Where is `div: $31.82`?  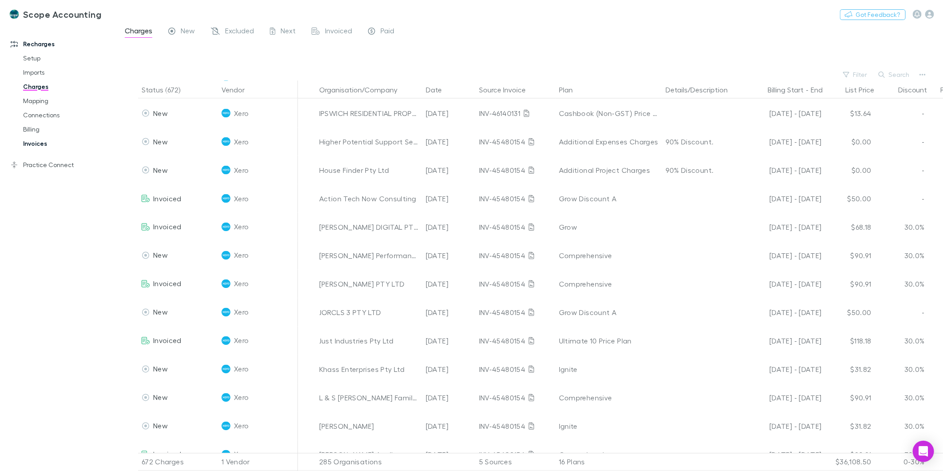
div: $31.82 is located at coordinates (849, 426).